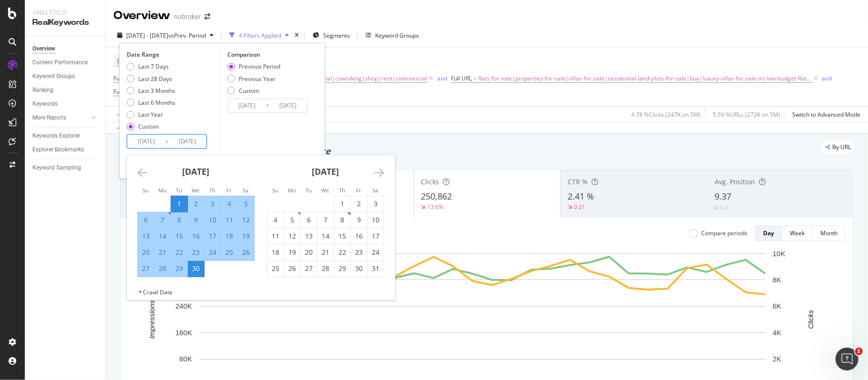 Image resolution: width=868 pixels, height=380 pixels. What do you see at coordinates (260, 35) in the screenshot?
I see `div: 4 Filters Applied` at bounding box center [260, 35].